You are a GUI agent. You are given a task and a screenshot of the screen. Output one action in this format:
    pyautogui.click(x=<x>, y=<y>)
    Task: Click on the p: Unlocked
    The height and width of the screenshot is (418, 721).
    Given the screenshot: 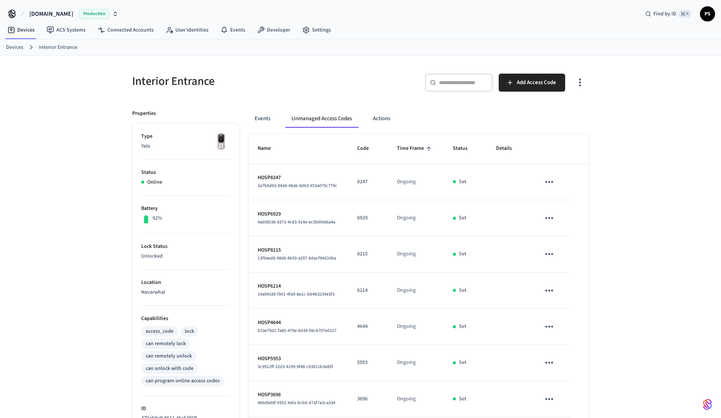 What is the action you would take?
    pyautogui.click(x=186, y=256)
    